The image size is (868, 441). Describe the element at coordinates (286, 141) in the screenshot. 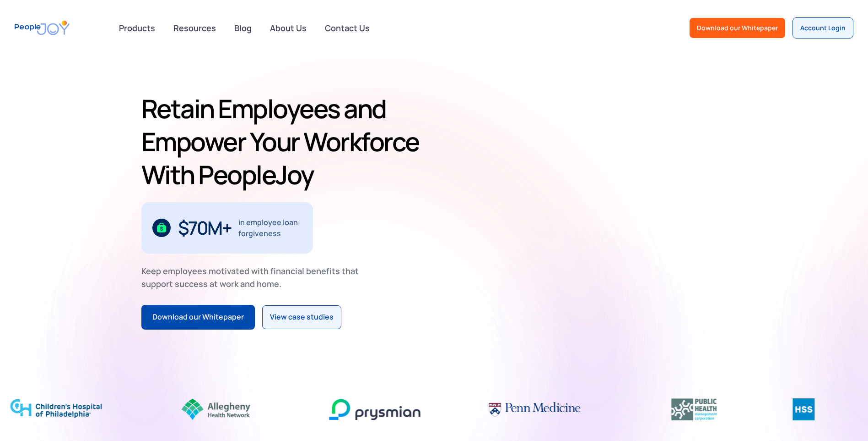

I see `h1: Retain Employees and Empower Your Workforce With PeopleJoy` at that location.